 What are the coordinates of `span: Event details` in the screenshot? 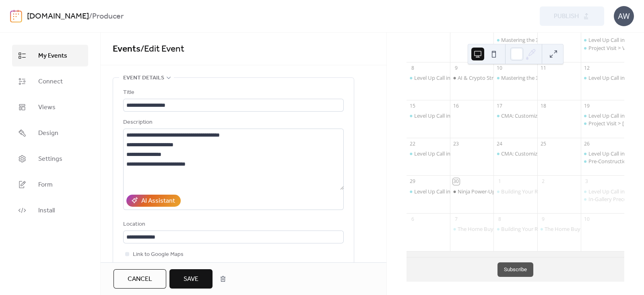 It's located at (143, 78).